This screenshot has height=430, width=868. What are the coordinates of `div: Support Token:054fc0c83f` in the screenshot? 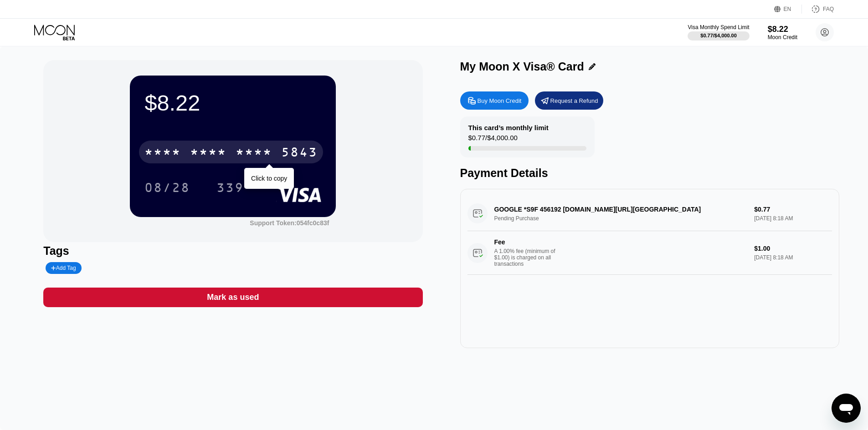 It's located at (289, 223).